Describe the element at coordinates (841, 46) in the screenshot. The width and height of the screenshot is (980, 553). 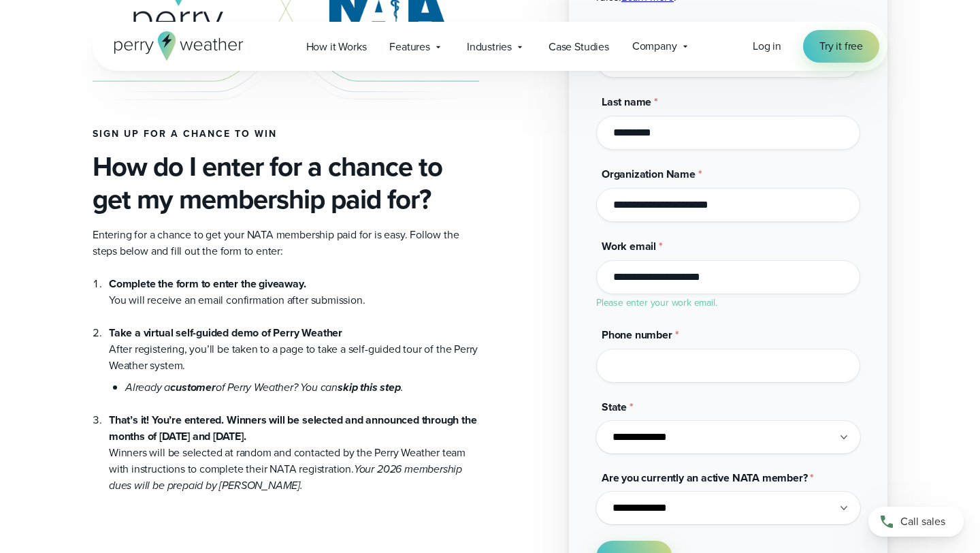
I see `span: Try it free` at that location.